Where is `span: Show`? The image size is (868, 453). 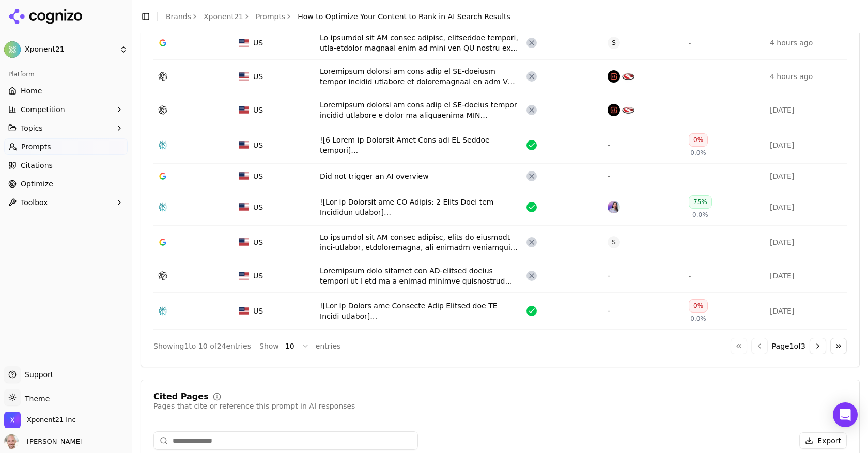
span: Show is located at coordinates (269, 346).